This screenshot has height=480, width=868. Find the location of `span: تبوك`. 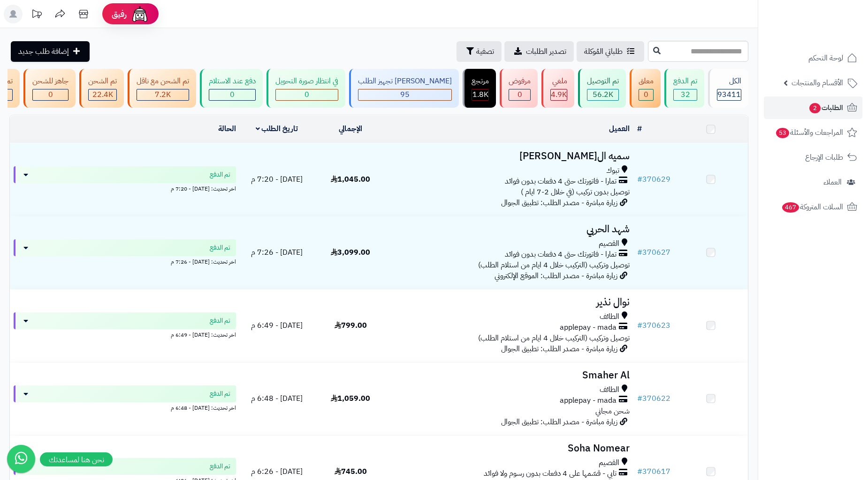

span: تبوك is located at coordinates (612, 171).